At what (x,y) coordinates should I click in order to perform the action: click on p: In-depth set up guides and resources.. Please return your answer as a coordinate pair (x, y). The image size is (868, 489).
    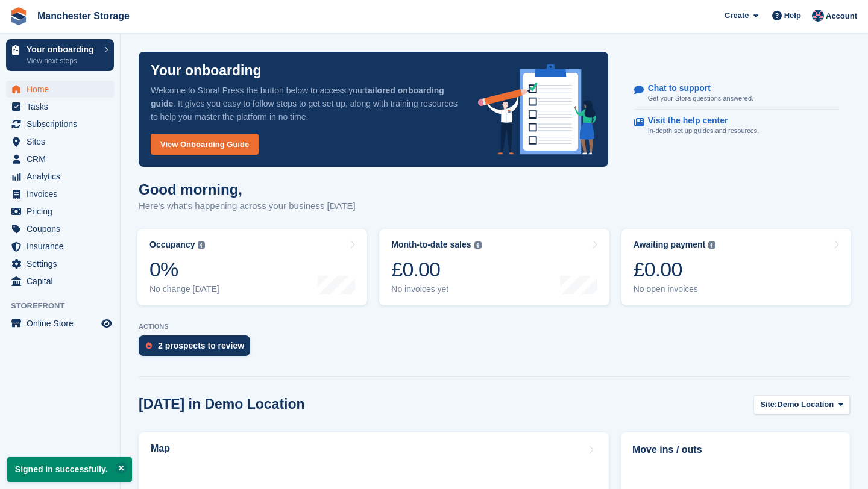
    Looking at the image, I should click on (704, 131).